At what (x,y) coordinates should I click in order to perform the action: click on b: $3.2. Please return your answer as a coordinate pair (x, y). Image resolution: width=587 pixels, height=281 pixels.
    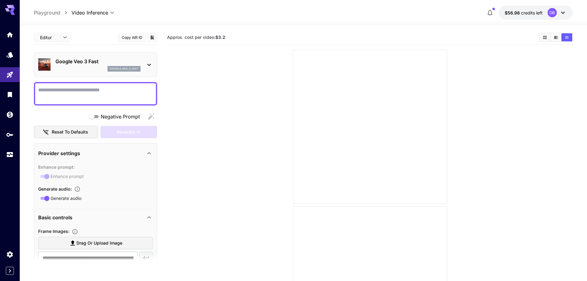
    Looking at the image, I should click on (220, 37).